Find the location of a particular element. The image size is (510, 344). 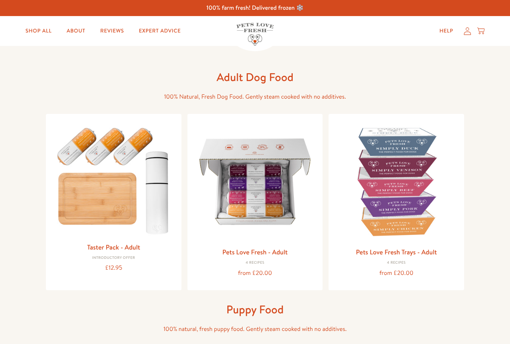

img: Pets Love Fresh - Adult is located at coordinates (255, 181).